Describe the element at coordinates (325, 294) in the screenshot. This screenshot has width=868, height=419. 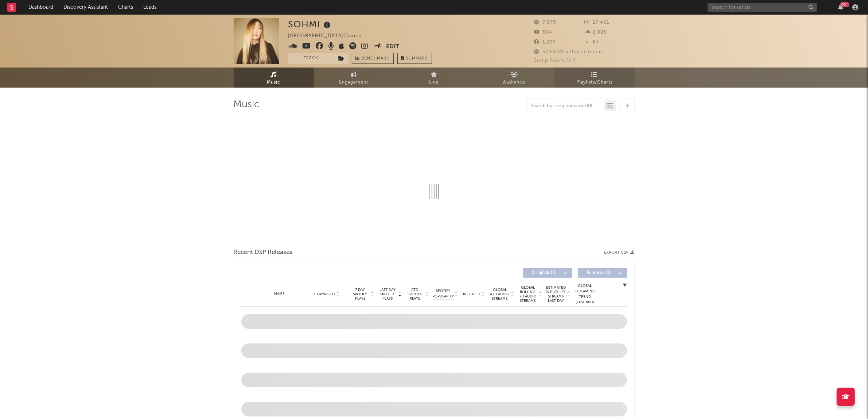
I see `span: Copyright` at that location.